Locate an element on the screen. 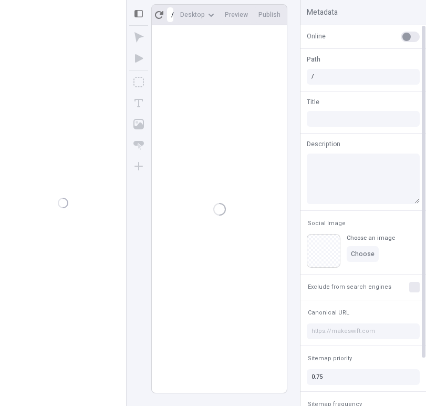 This screenshot has width=426, height=406. button: Sitemap priority is located at coordinates (330, 358).